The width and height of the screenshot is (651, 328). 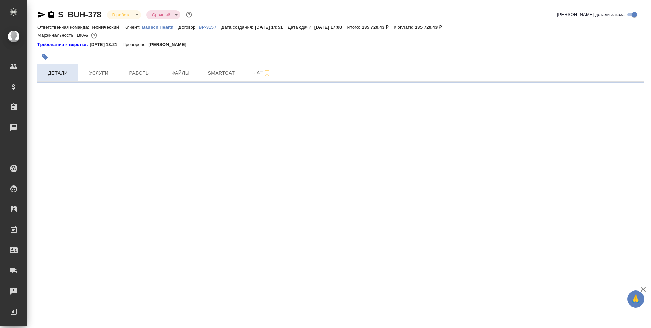 I want to click on span: Файлы, so click(x=180, y=73).